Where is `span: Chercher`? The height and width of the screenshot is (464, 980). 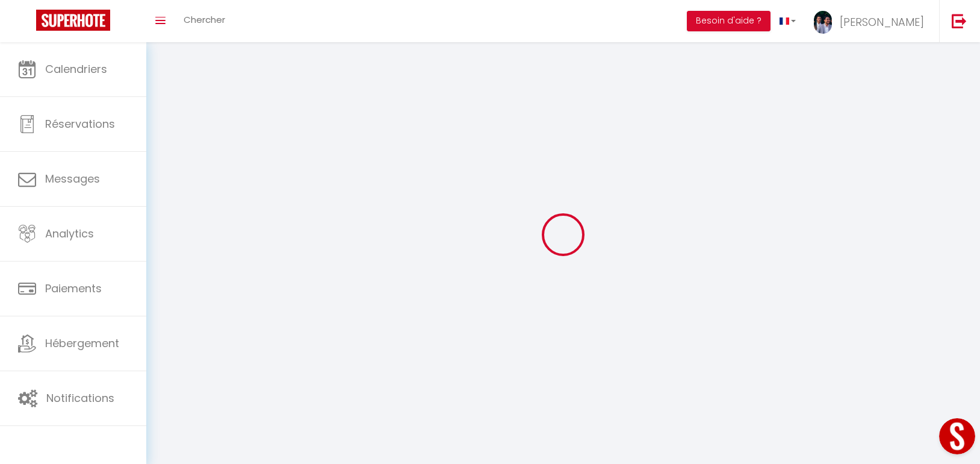
span: Chercher is located at coordinates (204, 19).